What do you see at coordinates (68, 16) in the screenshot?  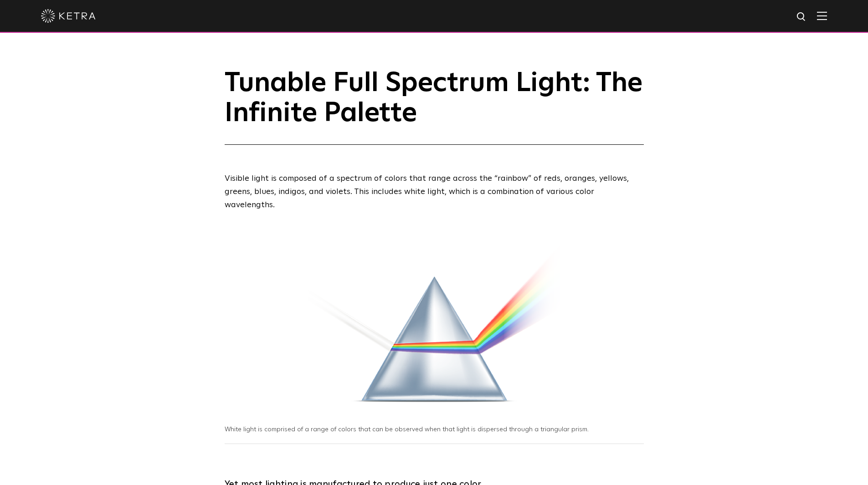 I see `img: ketra-logo-2019-white` at bounding box center [68, 16].